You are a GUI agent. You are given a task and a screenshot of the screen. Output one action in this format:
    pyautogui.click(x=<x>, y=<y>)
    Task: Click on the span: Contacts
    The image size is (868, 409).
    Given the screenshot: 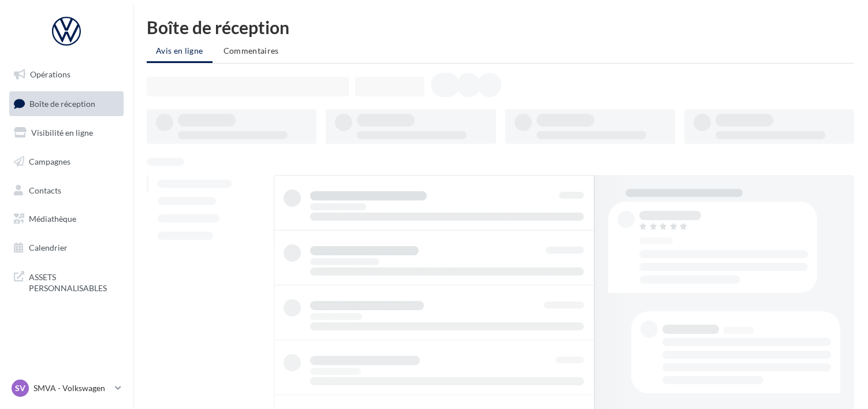 What is the action you would take?
    pyautogui.click(x=45, y=189)
    